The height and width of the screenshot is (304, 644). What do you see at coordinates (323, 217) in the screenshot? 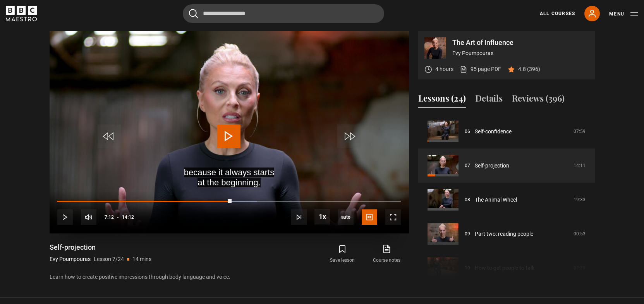
I see `button: Playback Rate` at bounding box center [323, 217].